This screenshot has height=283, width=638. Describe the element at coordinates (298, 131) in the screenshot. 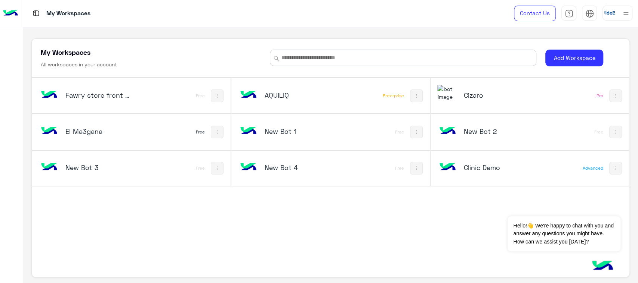

I see `h5: New Bot 1` at that location.